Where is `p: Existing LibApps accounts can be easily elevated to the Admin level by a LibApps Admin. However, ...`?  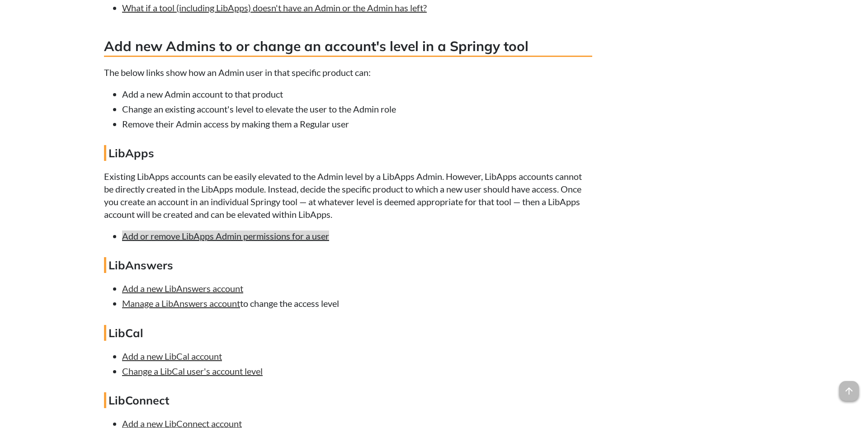 p: Existing LibApps accounts can be easily elevated to the Admin level by a LibApps Admin. However, ... is located at coordinates (348, 195).